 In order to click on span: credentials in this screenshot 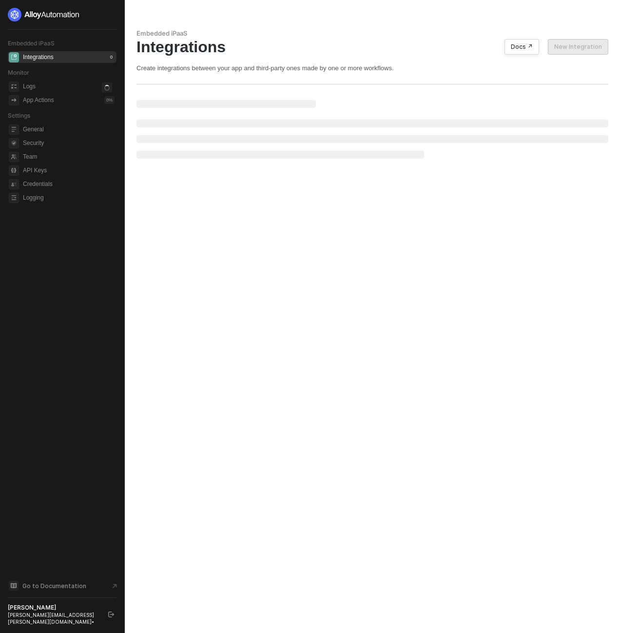, I will do `click(14, 184)`.